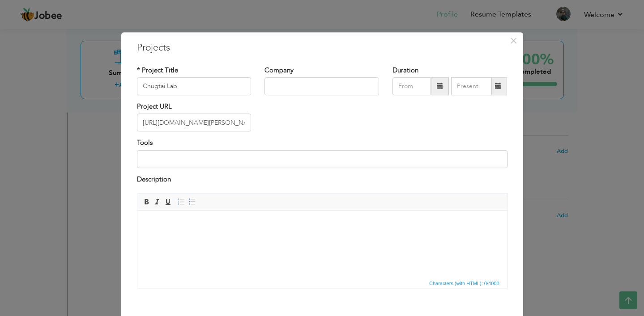 Image resolution: width=644 pixels, height=316 pixels. I want to click on label: Description, so click(154, 179).